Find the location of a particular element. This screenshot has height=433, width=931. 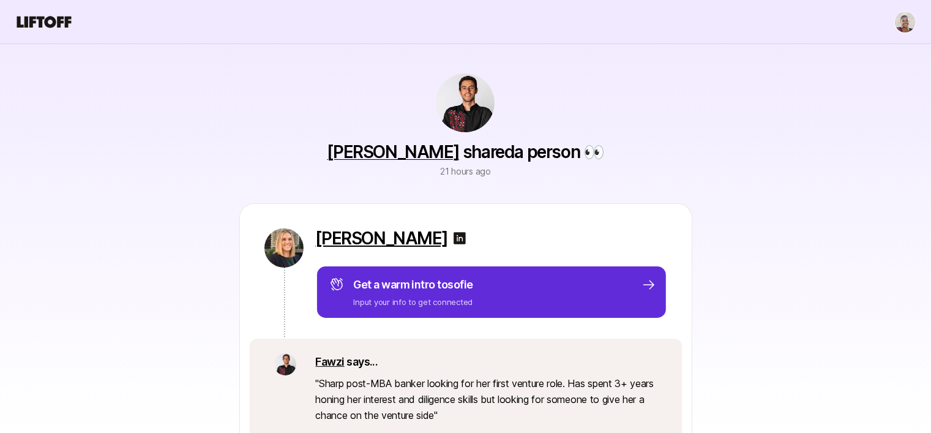

a: Fawzi is located at coordinates (330, 361).